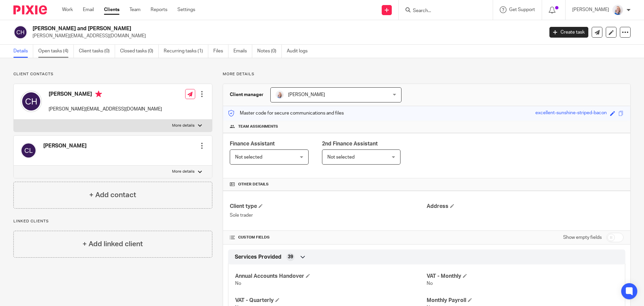 Image resolution: width=644 pixels, height=306 pixels. Describe the element at coordinates (88, 10) in the screenshot. I see `a: Email` at that location.